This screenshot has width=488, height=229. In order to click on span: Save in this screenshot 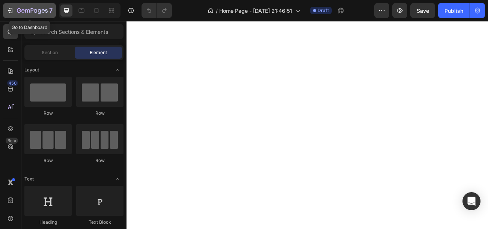, I will do `click(423, 11)`.